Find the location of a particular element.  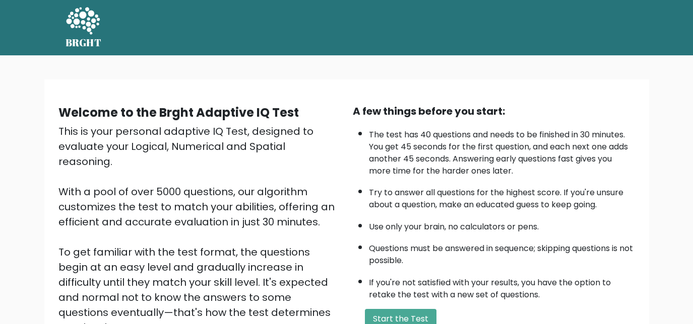

div: A few things before you start: is located at coordinates (494, 111).